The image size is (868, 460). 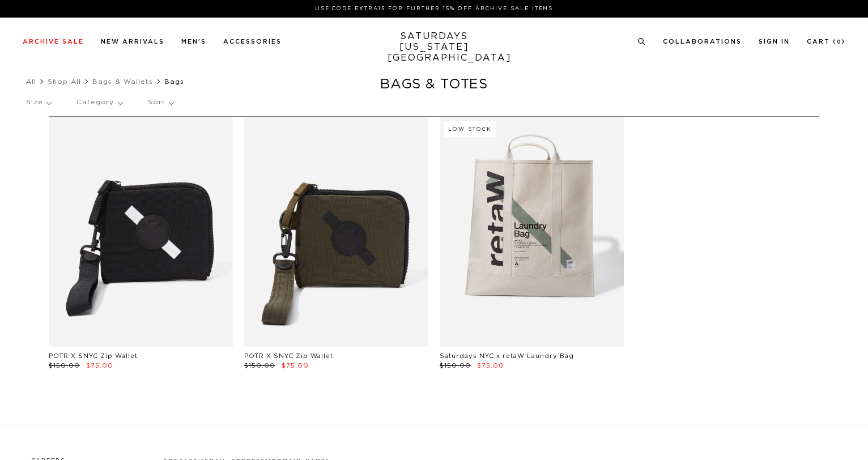 What do you see at coordinates (64, 81) in the screenshot?
I see `a: Shop All` at bounding box center [64, 81].